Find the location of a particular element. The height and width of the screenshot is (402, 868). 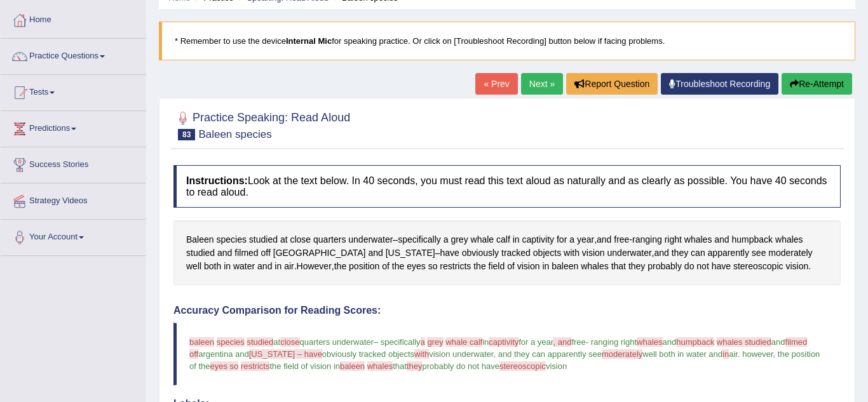

a: Troubleshoot Recording is located at coordinates (719, 84).